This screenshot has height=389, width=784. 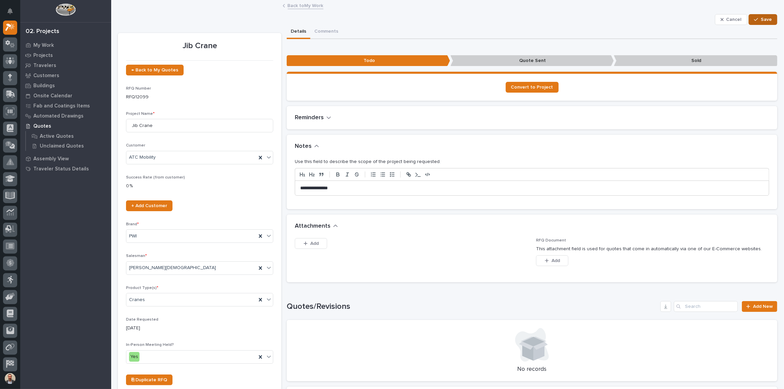 What do you see at coordinates (731, 20) in the screenshot?
I see `button: Cancel` at bounding box center [731, 20].